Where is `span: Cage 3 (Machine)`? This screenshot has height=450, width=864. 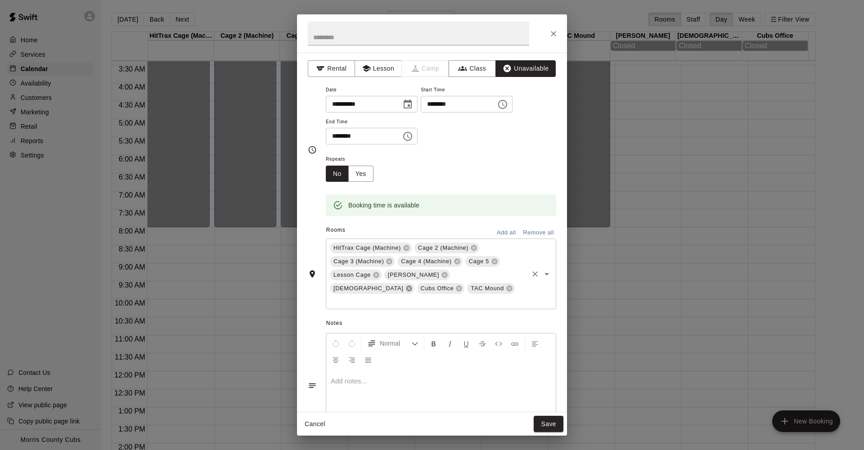
span: Cage 3 (Machine) is located at coordinates (359, 262).